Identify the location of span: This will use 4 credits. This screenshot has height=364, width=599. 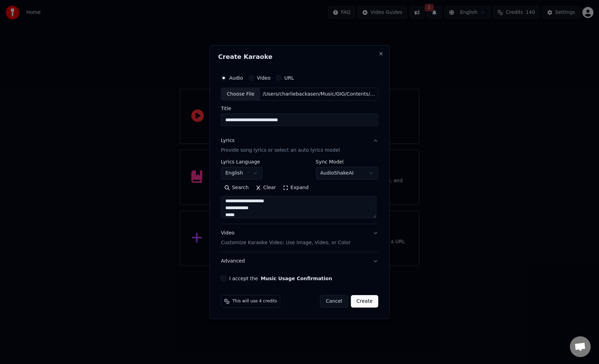
(254, 301).